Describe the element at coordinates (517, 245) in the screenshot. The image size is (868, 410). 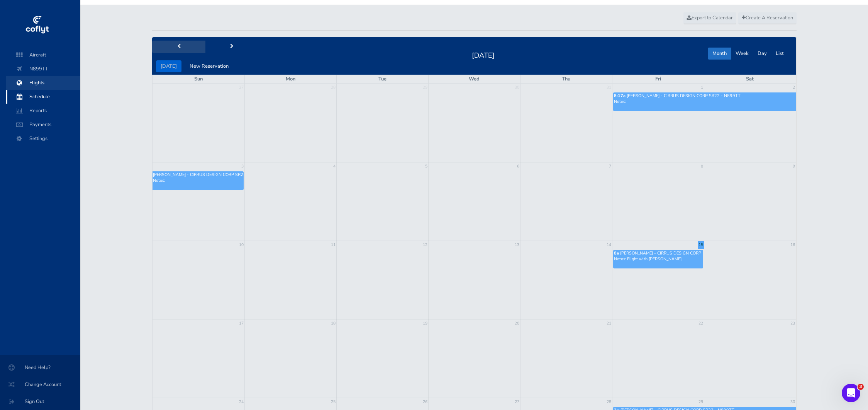
I see `a: 13` at that location.